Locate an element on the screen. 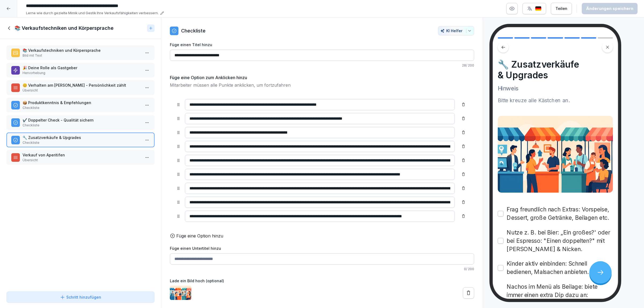 This screenshot has height=308, width=644. div: 🎉 Deine Rolle als GastgeberHervorhebung is located at coordinates (81, 70).